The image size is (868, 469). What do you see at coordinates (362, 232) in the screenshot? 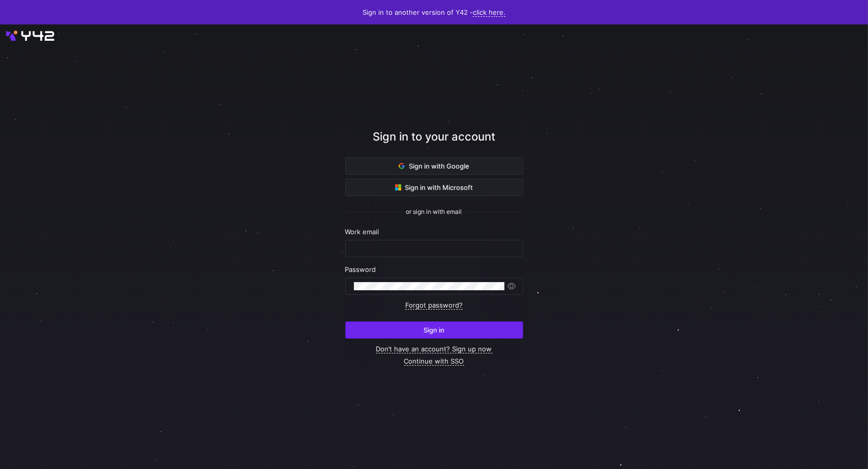
I see `span: Work email` at bounding box center [362, 232].